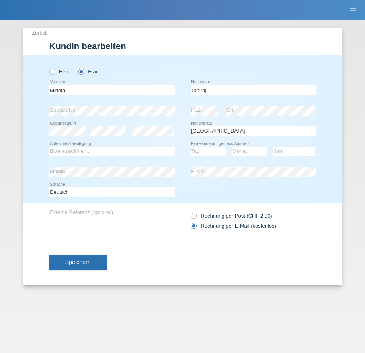 The image size is (365, 353). What do you see at coordinates (233, 226) in the screenshot?
I see `label: Rechnung per E-Mail (kostenlos)` at bounding box center [233, 226].